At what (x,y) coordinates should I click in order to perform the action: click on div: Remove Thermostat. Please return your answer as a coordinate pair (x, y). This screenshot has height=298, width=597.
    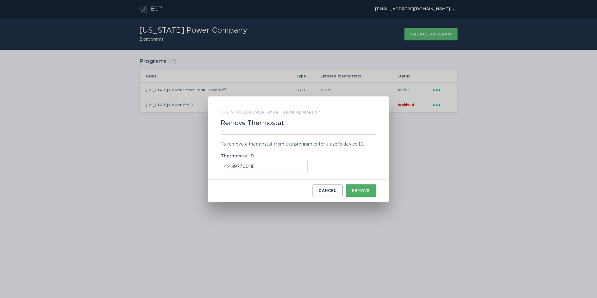
    Looking at the image, I should click on (299, 149).